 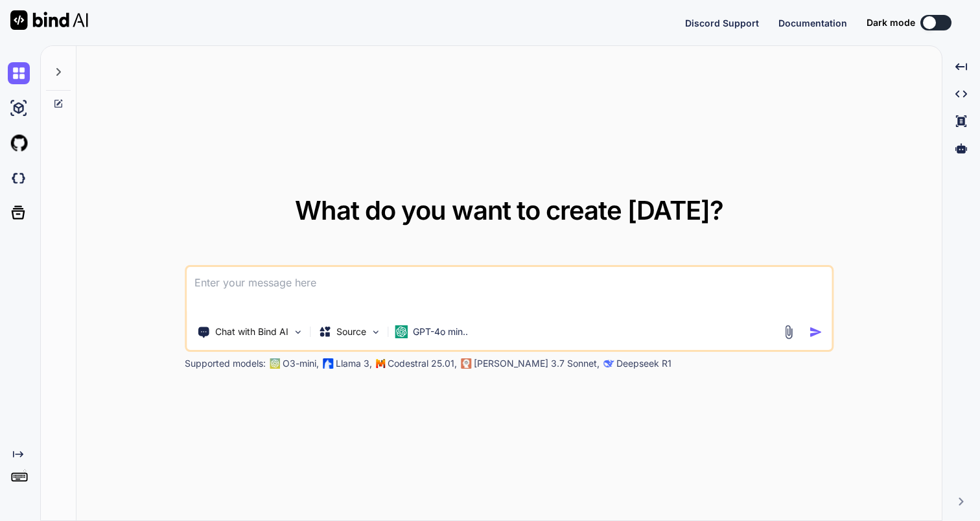 What do you see at coordinates (275, 363) in the screenshot?
I see `img: GPT-4` at bounding box center [275, 363].